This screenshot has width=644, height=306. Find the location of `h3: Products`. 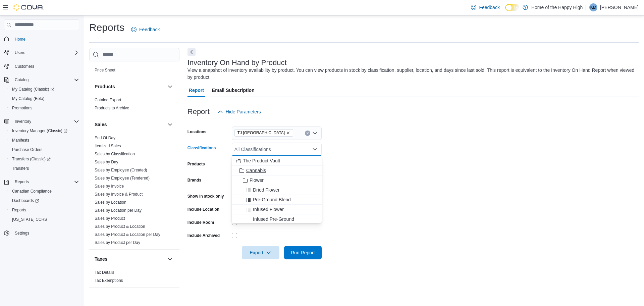

h3: Products is located at coordinates (105, 87).